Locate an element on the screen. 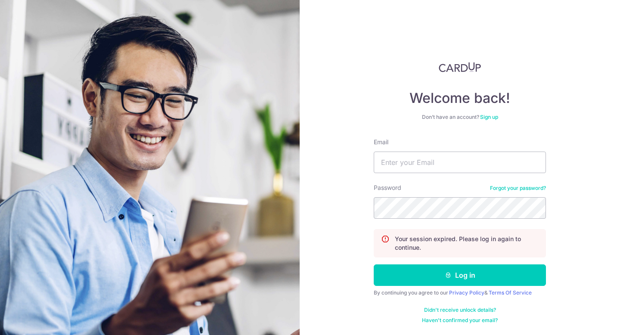 Image resolution: width=620 pixels, height=335 pixels. a: Forgot your password? is located at coordinates (518, 188).